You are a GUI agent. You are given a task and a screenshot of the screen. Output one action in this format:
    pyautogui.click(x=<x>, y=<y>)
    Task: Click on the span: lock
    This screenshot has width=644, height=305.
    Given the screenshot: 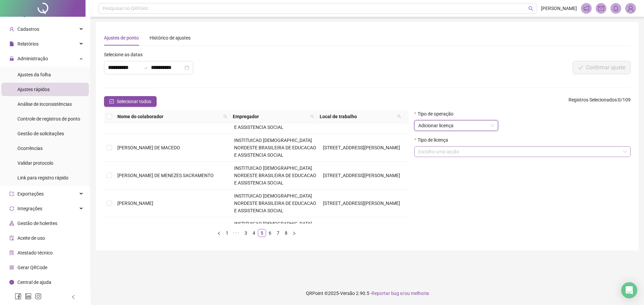 What is the action you would take?
    pyautogui.click(x=12, y=59)
    